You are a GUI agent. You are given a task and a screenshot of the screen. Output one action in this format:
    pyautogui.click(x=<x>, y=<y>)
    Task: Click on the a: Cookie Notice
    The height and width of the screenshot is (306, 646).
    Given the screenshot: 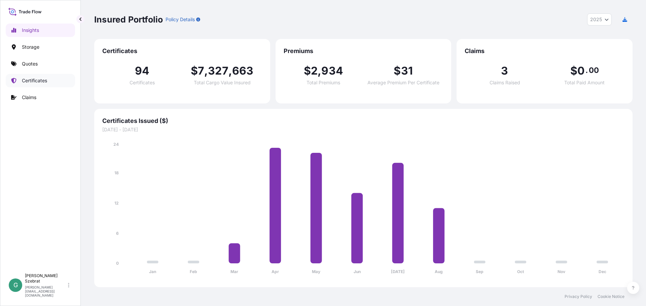 What is the action you would take?
    pyautogui.click(x=611, y=297)
    